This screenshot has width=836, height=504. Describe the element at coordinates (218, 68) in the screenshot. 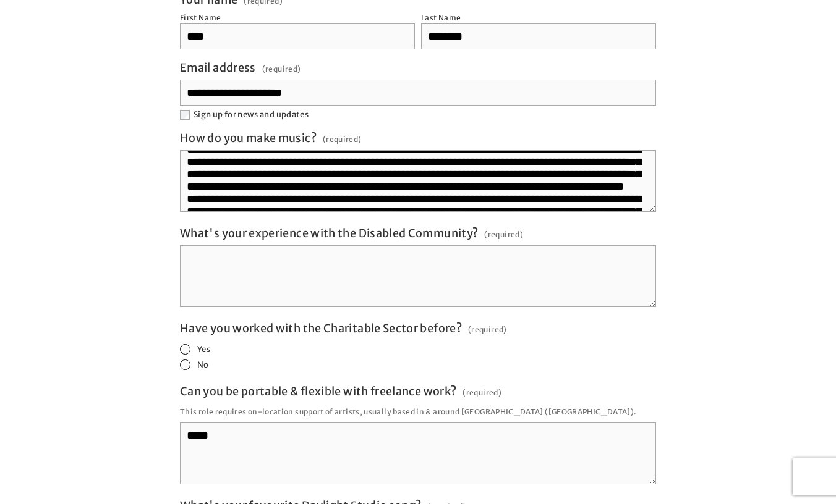

I see `span: Email address` at that location.